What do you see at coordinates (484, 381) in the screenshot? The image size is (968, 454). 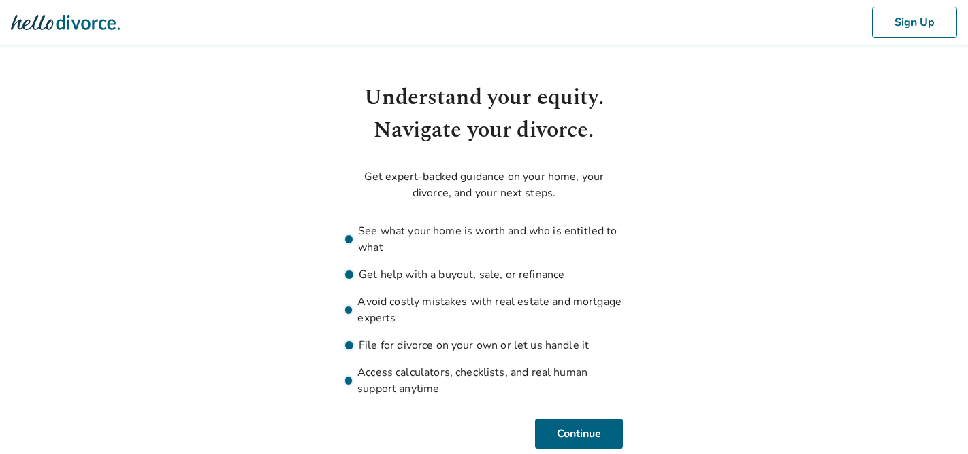 I see `li: Access calculators, checklists, and real human support anytime` at bounding box center [484, 381].